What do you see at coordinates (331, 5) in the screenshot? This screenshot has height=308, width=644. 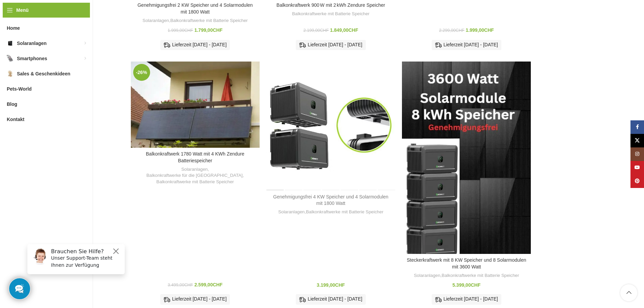 I see `a: Balkonkraftwerk 900 W mit 2 kWh Zendure Speicher` at bounding box center [331, 5].